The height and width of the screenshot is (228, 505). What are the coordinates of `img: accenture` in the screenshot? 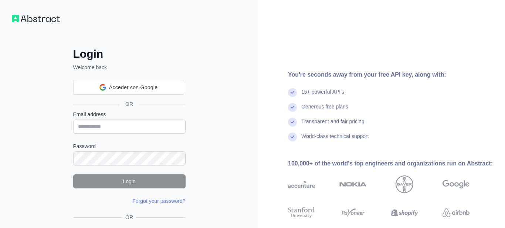 It's located at (301, 184).